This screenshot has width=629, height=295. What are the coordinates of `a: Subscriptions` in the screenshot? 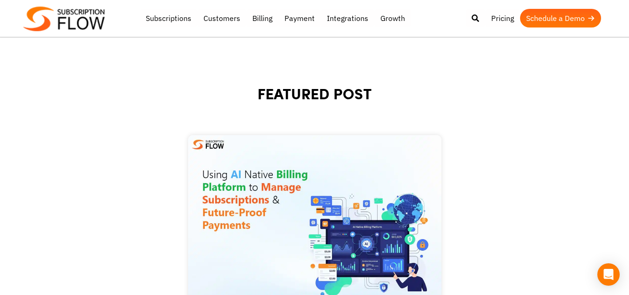 It's located at (168, 18).